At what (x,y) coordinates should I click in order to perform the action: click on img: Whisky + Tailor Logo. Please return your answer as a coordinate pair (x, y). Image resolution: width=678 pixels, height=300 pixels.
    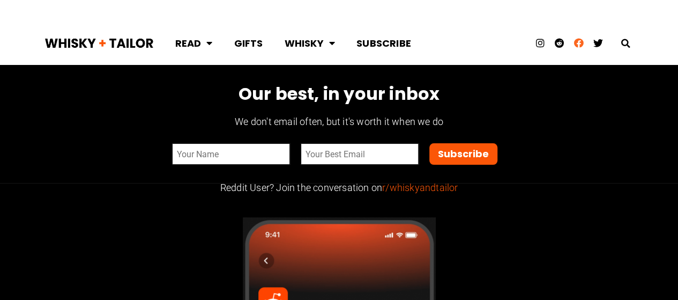
    Looking at the image, I should click on (99, 43).